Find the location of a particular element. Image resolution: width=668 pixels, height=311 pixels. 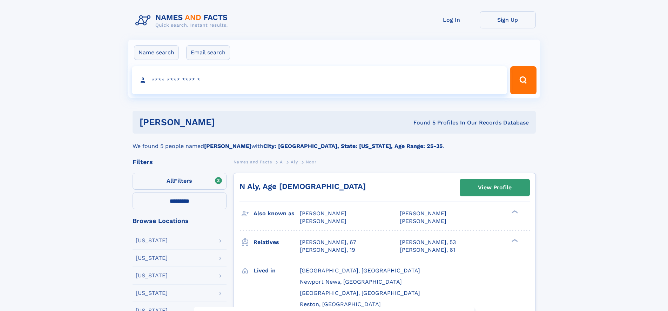

img: Logo Names and Facts is located at coordinates (183, 21).